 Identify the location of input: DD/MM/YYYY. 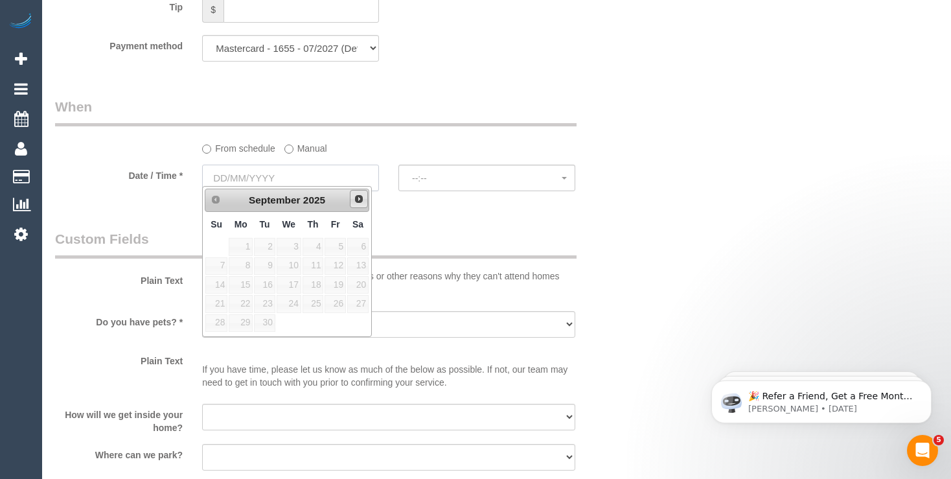
(290, 178).